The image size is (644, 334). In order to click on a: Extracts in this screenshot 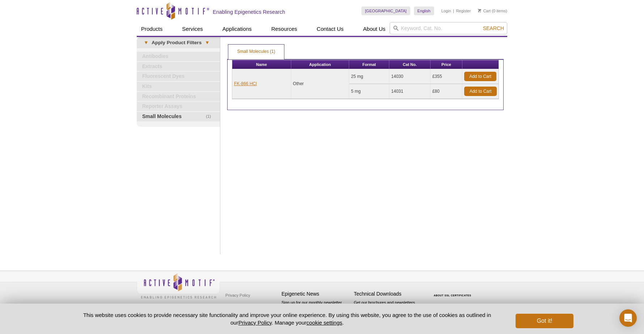, I will do `click(178, 67)`.